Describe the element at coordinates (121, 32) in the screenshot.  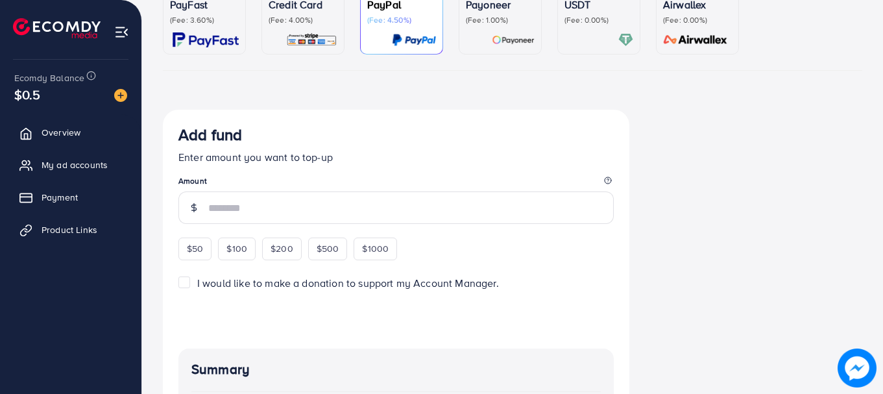
I see `img: menu` at that location.